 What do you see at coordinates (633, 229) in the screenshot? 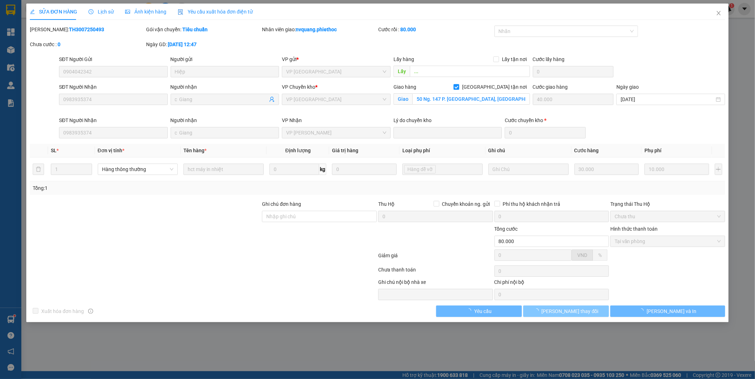
I see `label: Hình thức thanh toán` at bounding box center [633, 229].